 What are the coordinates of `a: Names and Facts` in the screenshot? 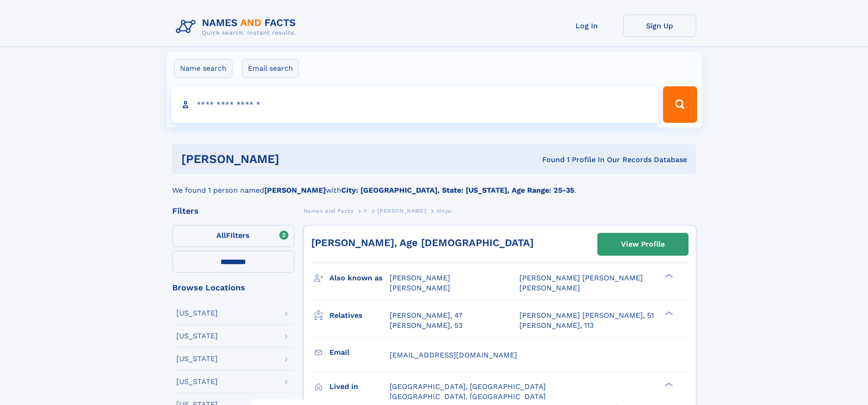 It's located at (328, 211).